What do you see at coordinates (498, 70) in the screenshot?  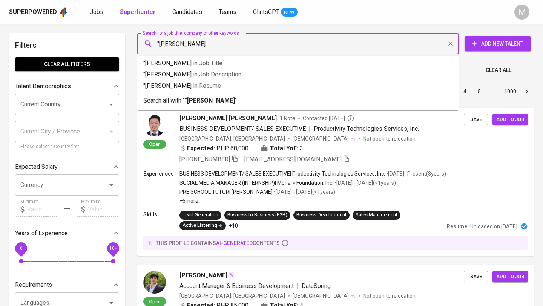 I see `button: Clear All` at bounding box center [498, 70].